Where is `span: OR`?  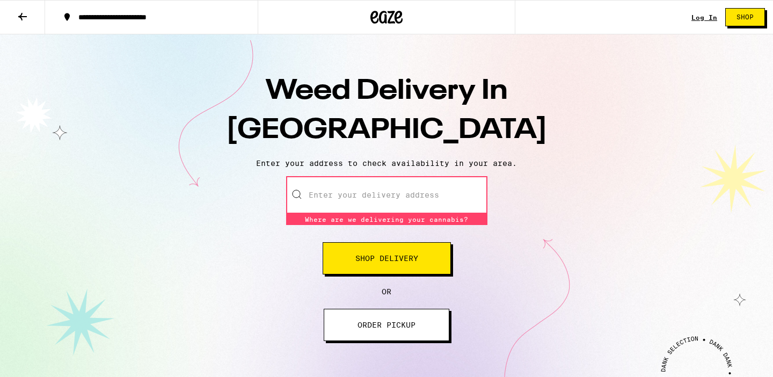 span: OR is located at coordinates (387, 292).